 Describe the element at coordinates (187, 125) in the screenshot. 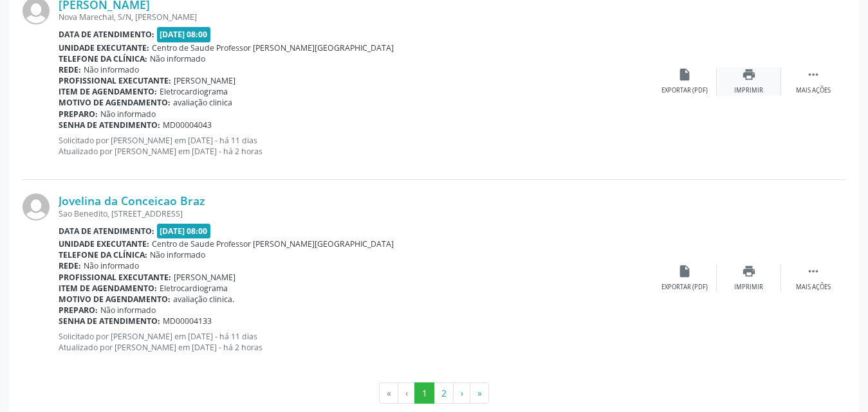

I see `span: MD00004043` at that location.